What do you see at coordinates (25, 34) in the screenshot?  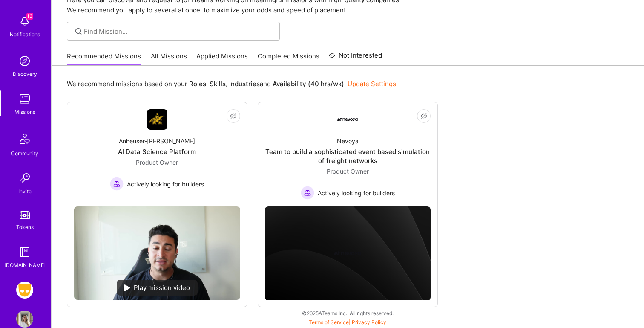 I see `div: Notifications` at bounding box center [25, 34].